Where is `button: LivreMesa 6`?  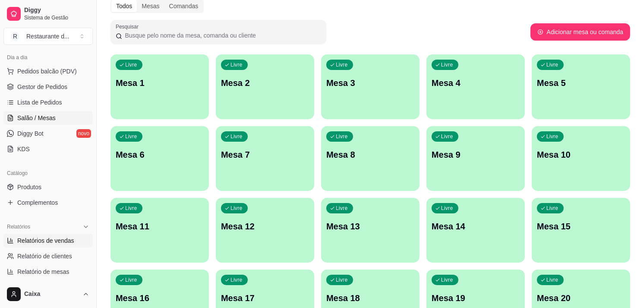
button: LivreMesa 6 is located at coordinates (160, 158).